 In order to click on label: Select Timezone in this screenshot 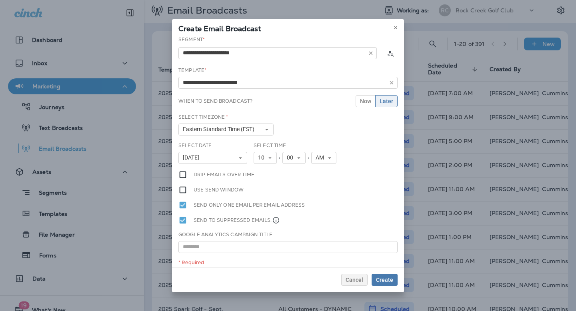, I will do `click(203, 117)`.